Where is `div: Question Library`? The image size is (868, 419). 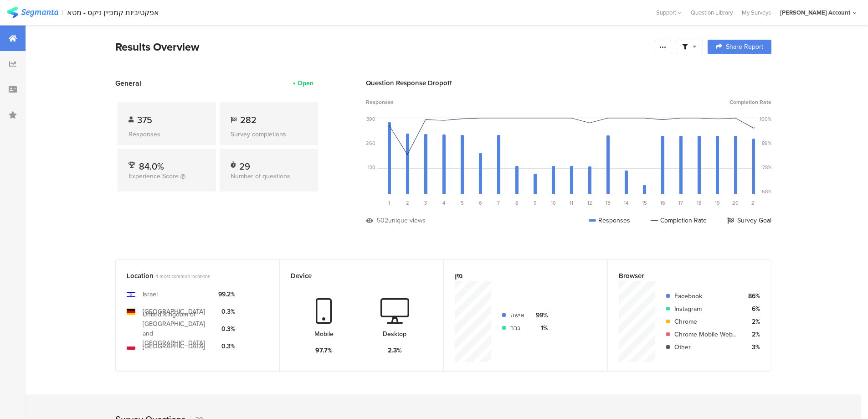
div: Question Library is located at coordinates (712, 13).